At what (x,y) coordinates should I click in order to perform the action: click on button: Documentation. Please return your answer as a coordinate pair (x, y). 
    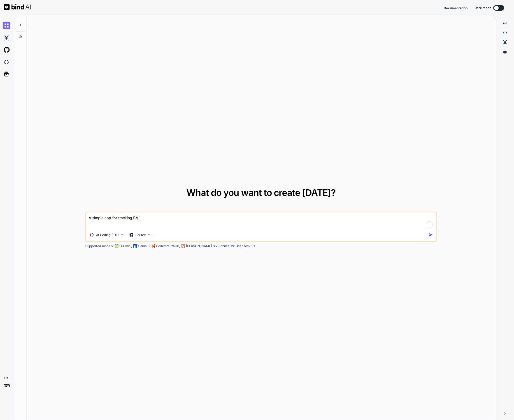
    Looking at the image, I should click on (456, 8).